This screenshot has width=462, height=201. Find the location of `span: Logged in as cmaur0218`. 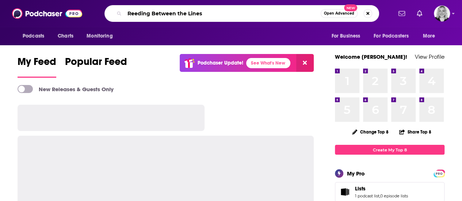

span: Logged in as cmaur0218 is located at coordinates (442, 14).